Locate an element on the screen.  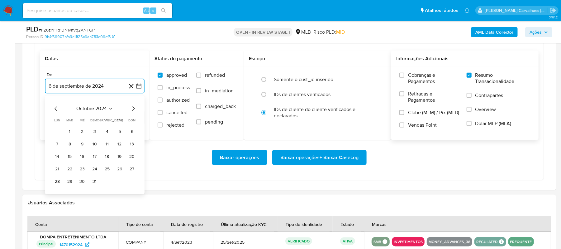
input: Pesquise usuários ou casos... is located at coordinates (98, 11).